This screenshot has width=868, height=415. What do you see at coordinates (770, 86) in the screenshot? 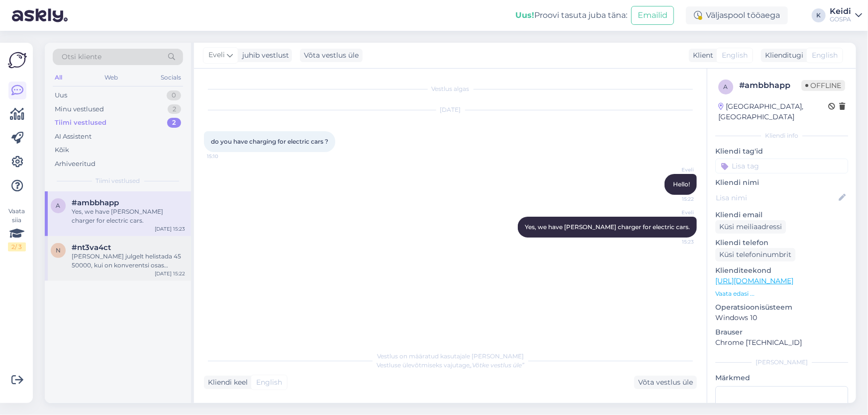
I see `div: # ambbhapp` at bounding box center [770, 86].